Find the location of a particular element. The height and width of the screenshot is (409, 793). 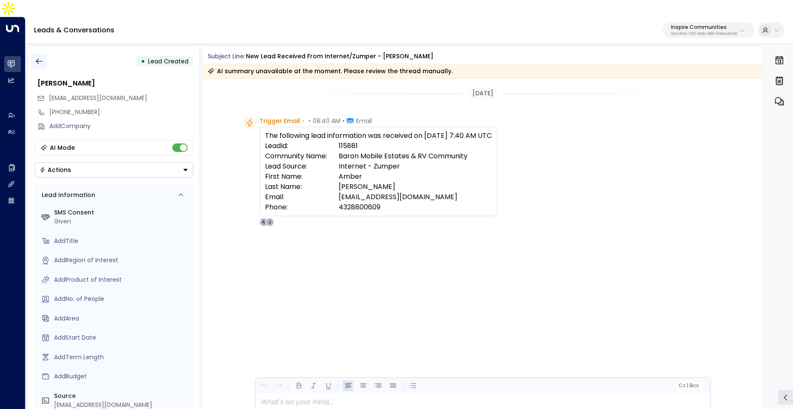

div: AddStart Date is located at coordinates (122, 337).